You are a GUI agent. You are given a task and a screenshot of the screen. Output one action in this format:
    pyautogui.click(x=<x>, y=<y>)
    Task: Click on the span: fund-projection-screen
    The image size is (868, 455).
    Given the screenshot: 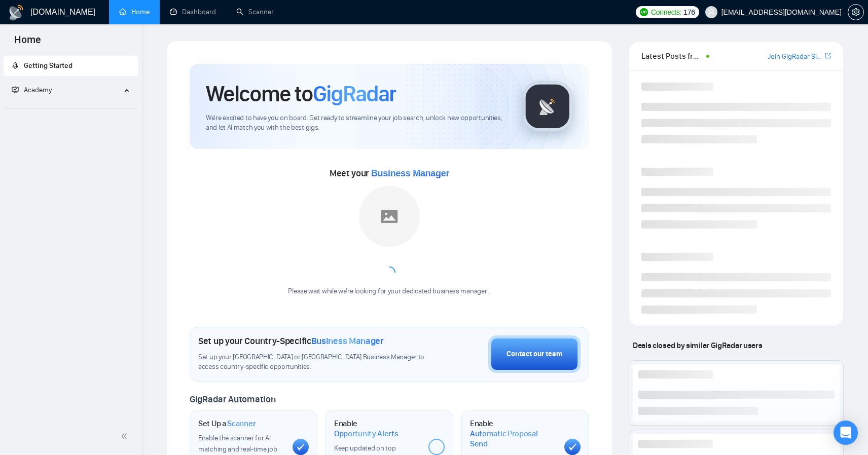 What is the action you would take?
    pyautogui.click(x=15, y=90)
    